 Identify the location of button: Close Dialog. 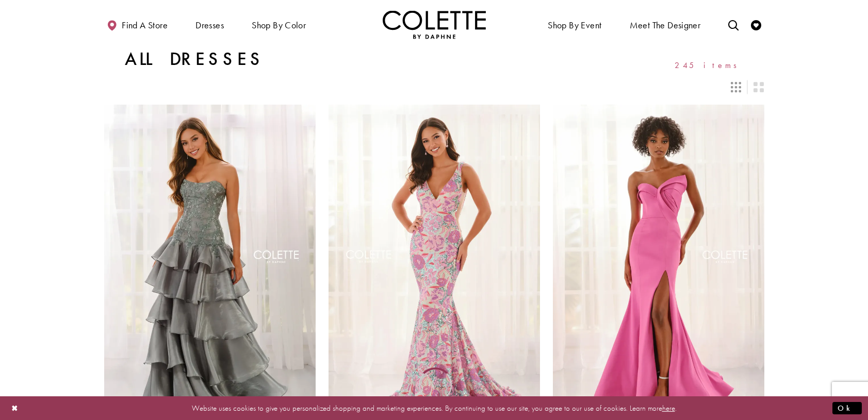
(15, 408).